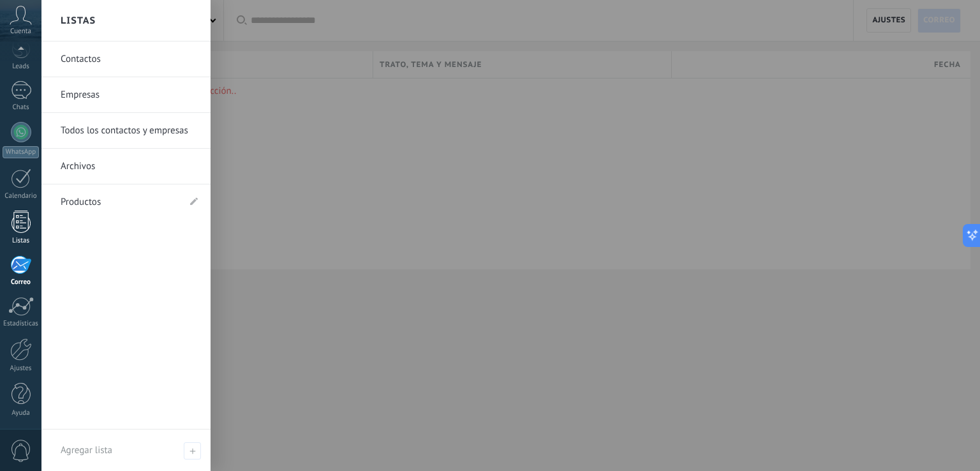 This screenshot has height=471, width=980. What do you see at coordinates (20, 31) in the screenshot?
I see `span: Cuenta` at bounding box center [20, 31].